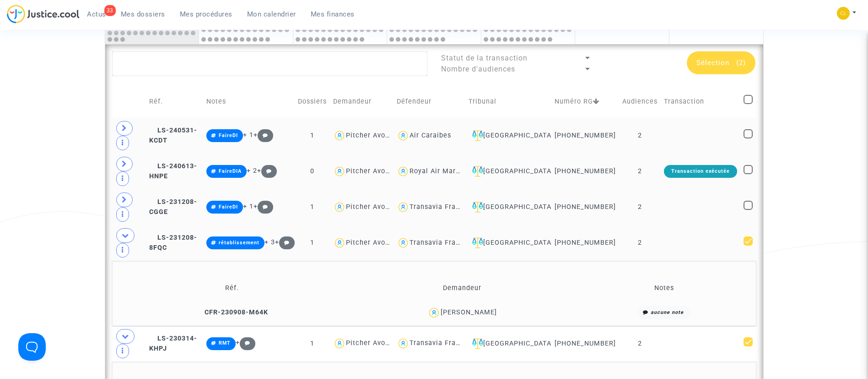 The width and height of the screenshot is (868, 379). I want to click on span: Mes procédures, so click(206, 14).